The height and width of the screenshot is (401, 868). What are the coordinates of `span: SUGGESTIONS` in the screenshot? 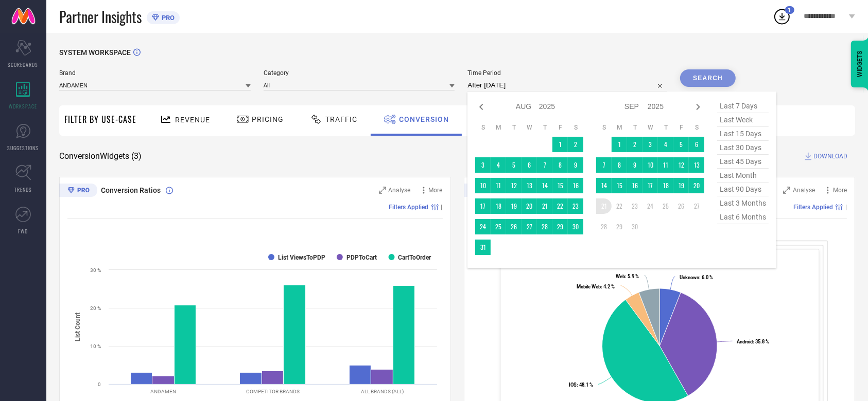 It's located at (23, 148).